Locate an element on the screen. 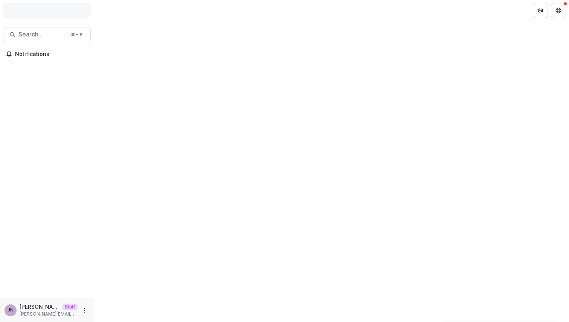  button: More is located at coordinates (85, 311).